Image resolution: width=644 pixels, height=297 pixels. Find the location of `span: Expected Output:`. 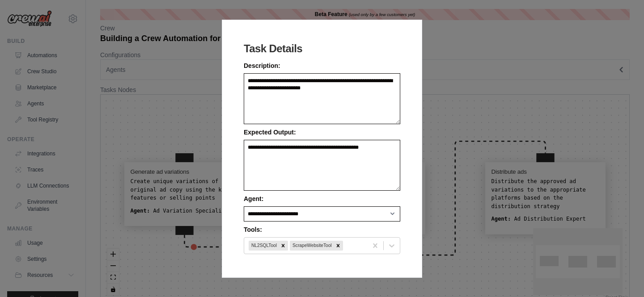

span: Expected Output: is located at coordinates (270, 133).